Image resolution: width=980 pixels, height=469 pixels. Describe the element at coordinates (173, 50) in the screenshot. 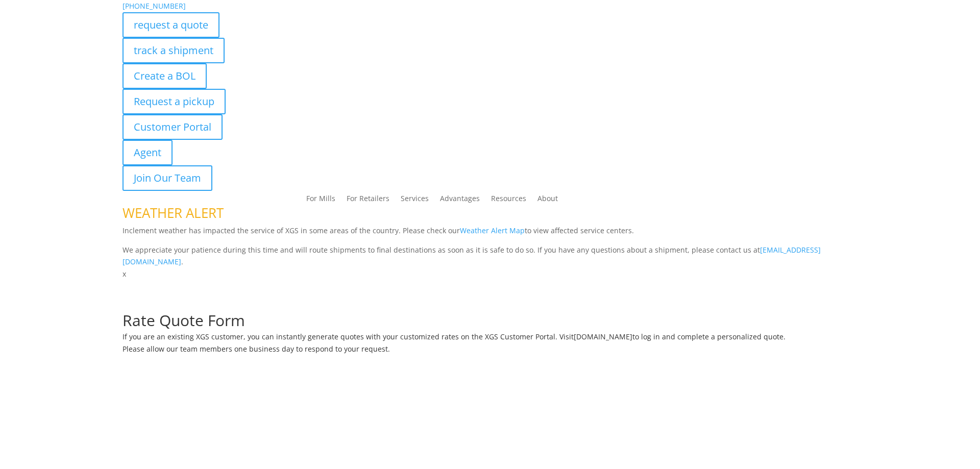

I see `a: track a shipment` at that location.